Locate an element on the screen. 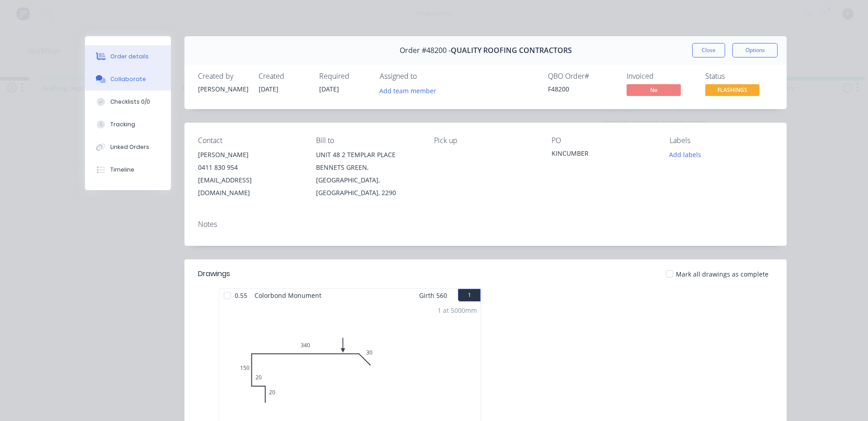 The height and width of the screenshot is (421, 868). div: Assigned to is located at coordinates (425, 76).